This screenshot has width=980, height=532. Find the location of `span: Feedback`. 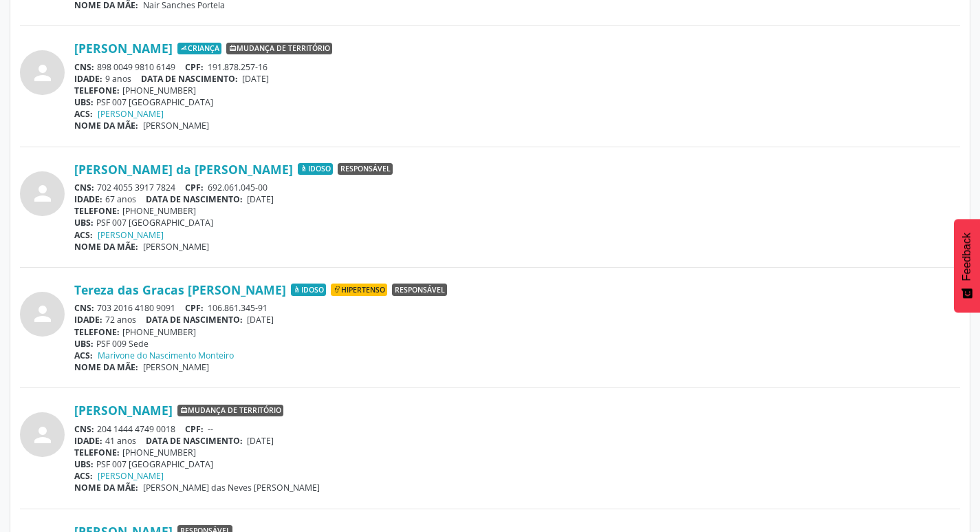

span: Feedback is located at coordinates (967, 257).